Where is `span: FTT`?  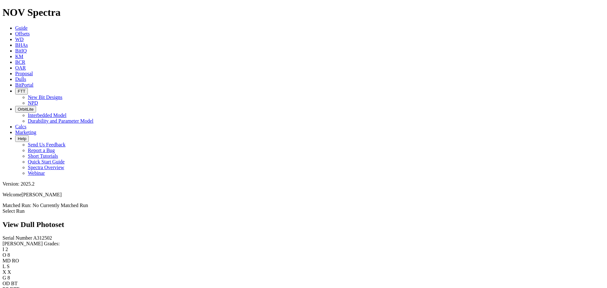 span: FTT is located at coordinates (22, 91).